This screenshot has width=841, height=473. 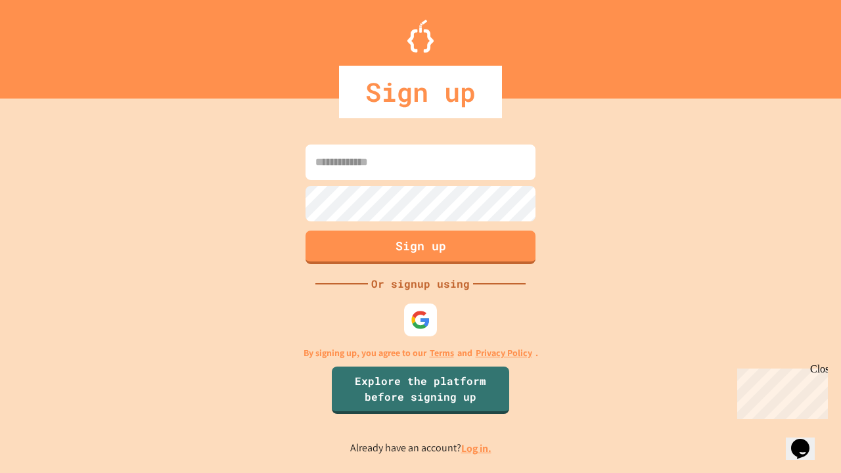 What do you see at coordinates (420, 92) in the screenshot?
I see `div: Sign up` at bounding box center [420, 92].